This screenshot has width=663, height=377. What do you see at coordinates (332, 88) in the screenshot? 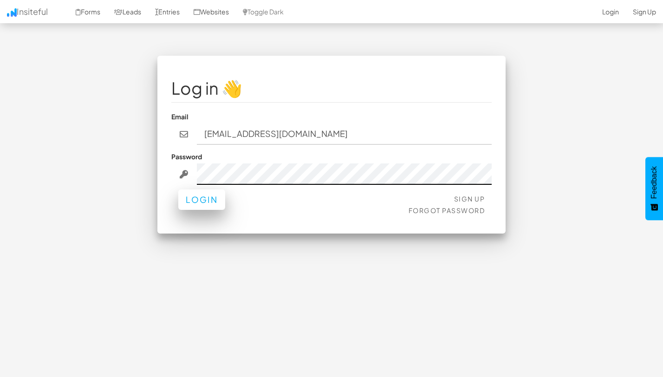
I see `h1: Log in 👋` at bounding box center [332, 88].